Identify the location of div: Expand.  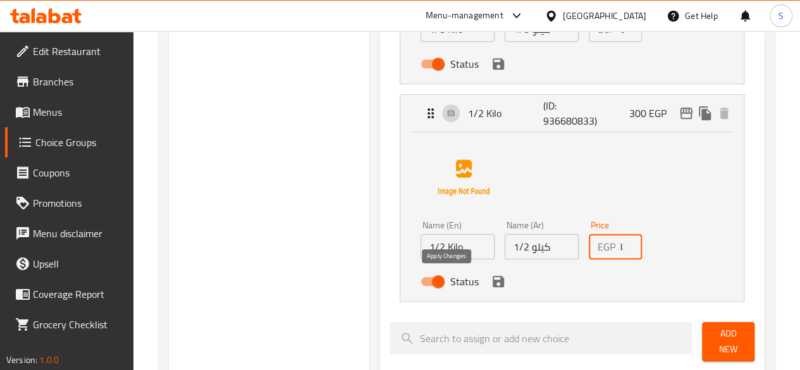
(572, 113).